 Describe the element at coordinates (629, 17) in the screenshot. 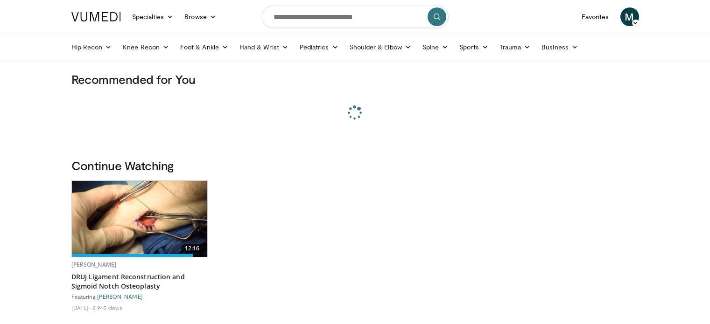

I see `a: M` at that location.